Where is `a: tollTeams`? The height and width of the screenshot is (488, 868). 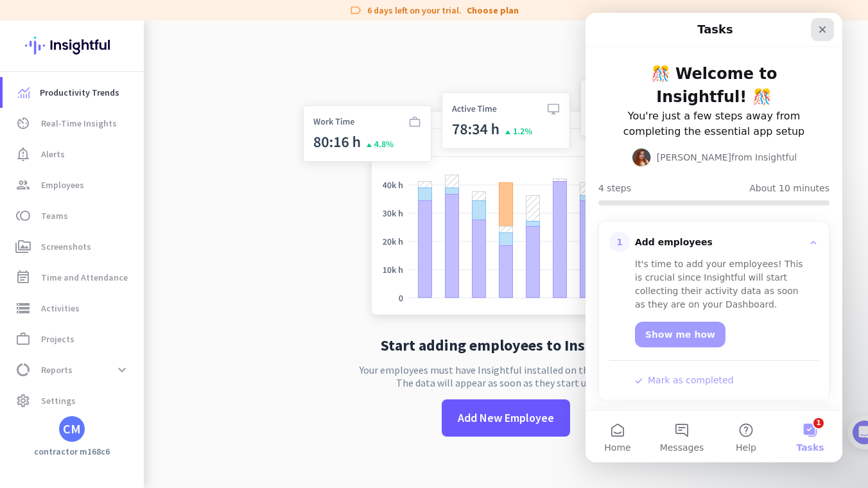
a: tollTeams is located at coordinates (73, 216).